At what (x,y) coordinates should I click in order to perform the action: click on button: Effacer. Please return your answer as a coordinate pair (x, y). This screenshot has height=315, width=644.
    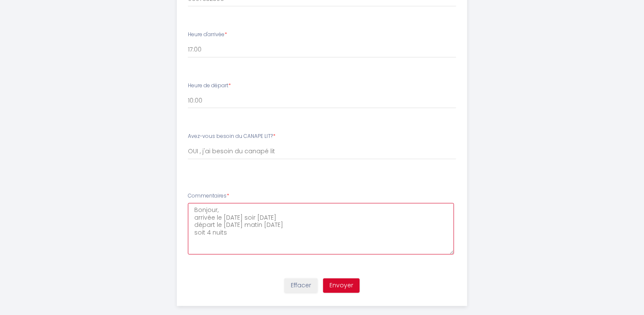
    Looking at the image, I should click on (301, 286).